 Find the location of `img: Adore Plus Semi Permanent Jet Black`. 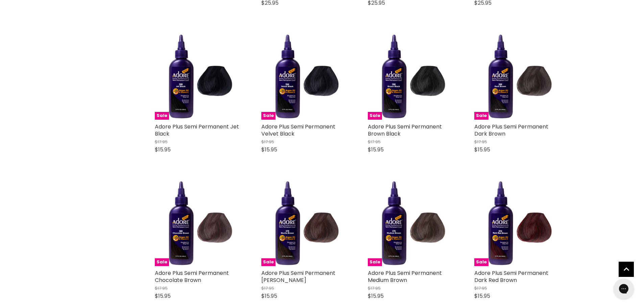

img: Adore Plus Semi Permanent Jet Black is located at coordinates (198, 76).